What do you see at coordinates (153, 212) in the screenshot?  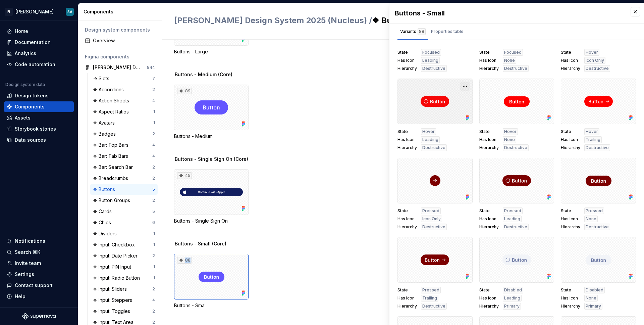 I see `div: 5` at bounding box center [153, 212].